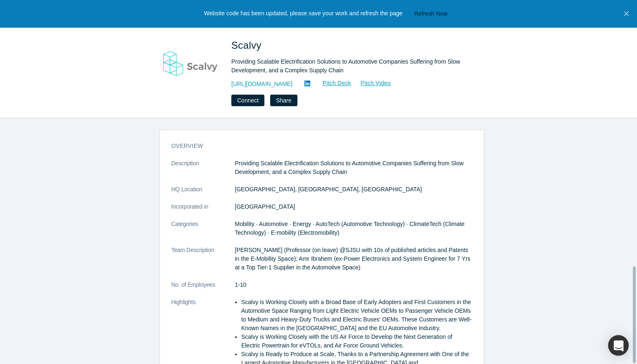  I want to click on dt: HQ Location, so click(203, 193).